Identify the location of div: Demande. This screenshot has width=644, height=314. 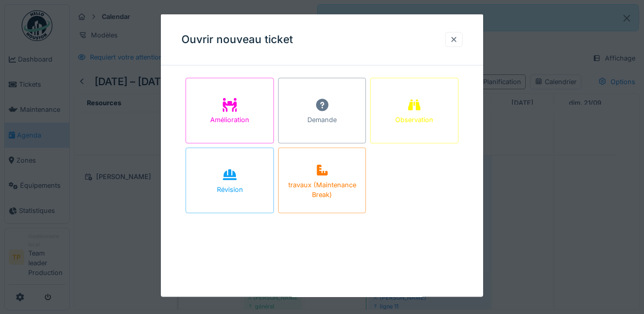
(321, 120).